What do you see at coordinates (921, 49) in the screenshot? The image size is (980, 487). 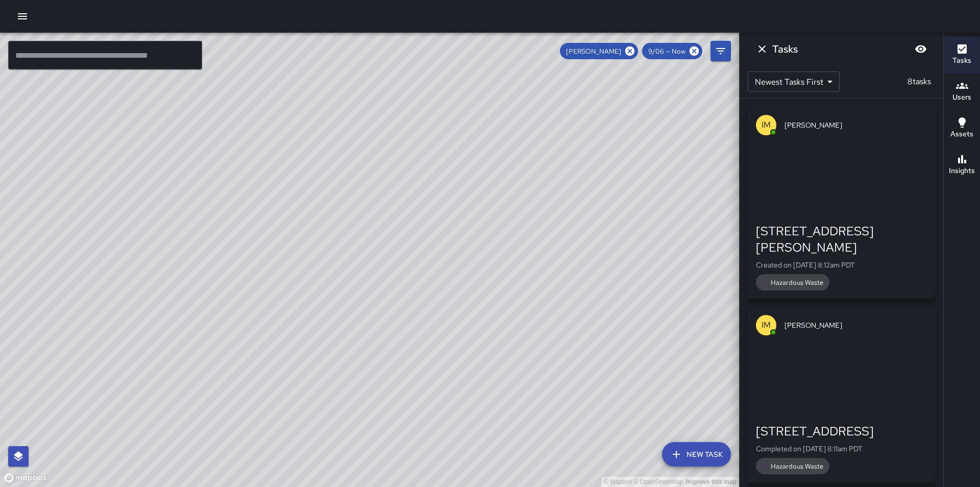 I see `button: Blur` at bounding box center [921, 49].